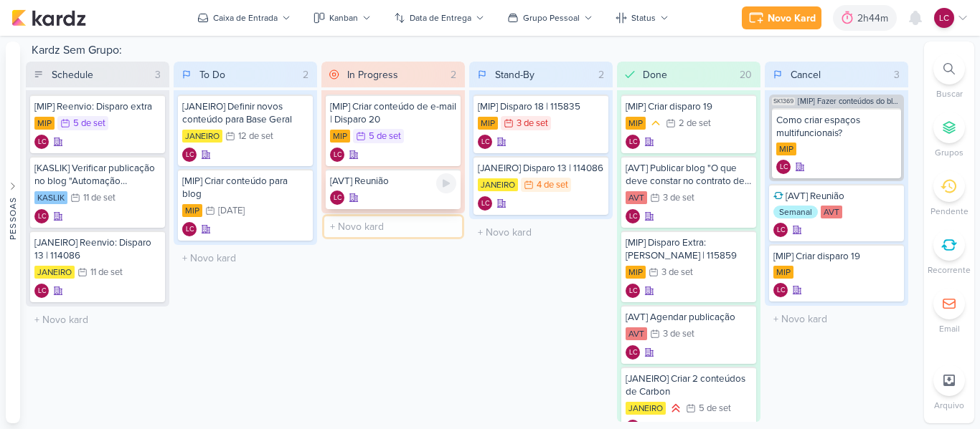 The height and width of the screenshot is (429, 980). I want to click on p: Buscar, so click(949, 94).